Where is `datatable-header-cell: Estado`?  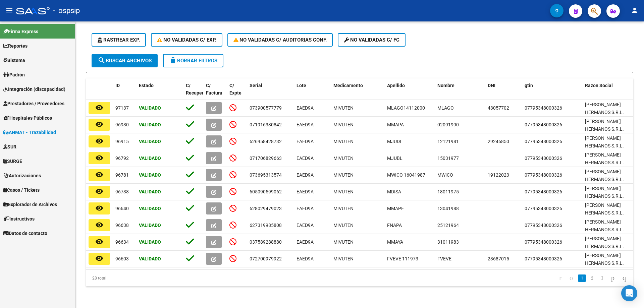 datatable-header-cell: Estado is located at coordinates (160, 93).